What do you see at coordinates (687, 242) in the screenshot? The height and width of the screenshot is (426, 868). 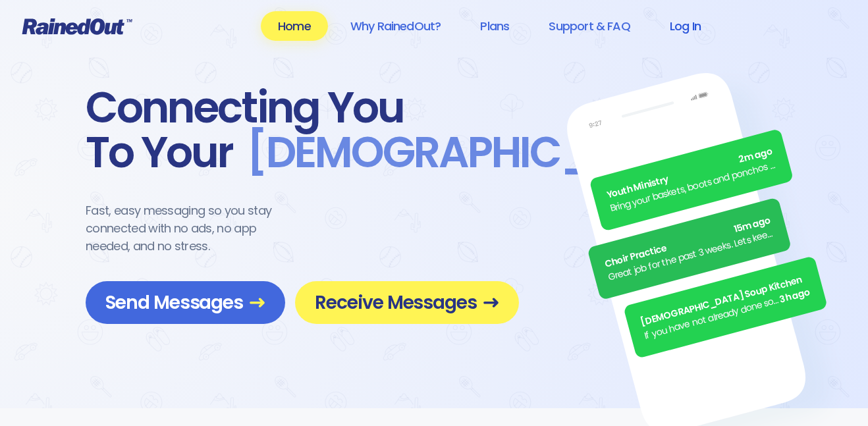 I see `div: Choir Practice` at bounding box center [687, 242].